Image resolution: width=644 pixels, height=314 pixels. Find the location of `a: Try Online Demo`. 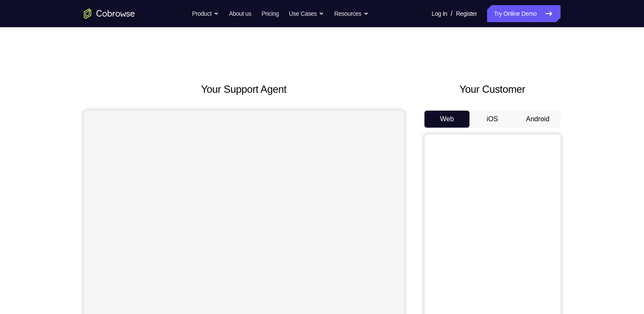

a: Try Online Demo is located at coordinates (524, 13).